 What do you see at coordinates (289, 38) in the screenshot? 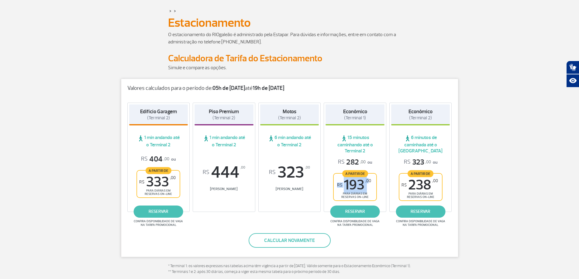
I see `p: O estacionamento do RIOgaleão é administrado pela Estapar. Para dúvidas e informações, entre em c...` at bounding box center [289, 38].